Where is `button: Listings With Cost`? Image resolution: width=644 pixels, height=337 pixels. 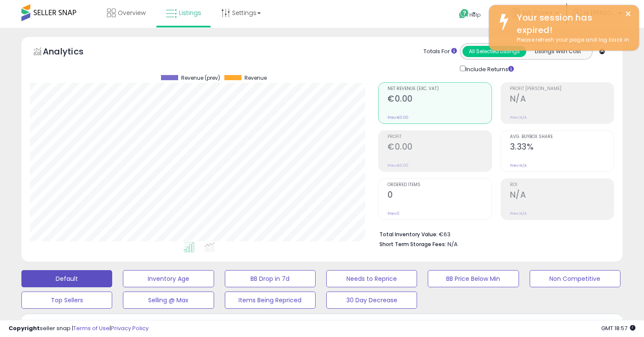
button: Listings With Cost is located at coordinates (557, 51).